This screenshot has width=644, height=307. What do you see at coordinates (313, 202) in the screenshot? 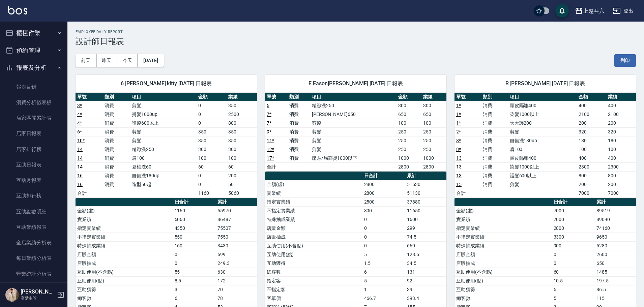
I see `td: 指定實業績` at bounding box center [313, 202].